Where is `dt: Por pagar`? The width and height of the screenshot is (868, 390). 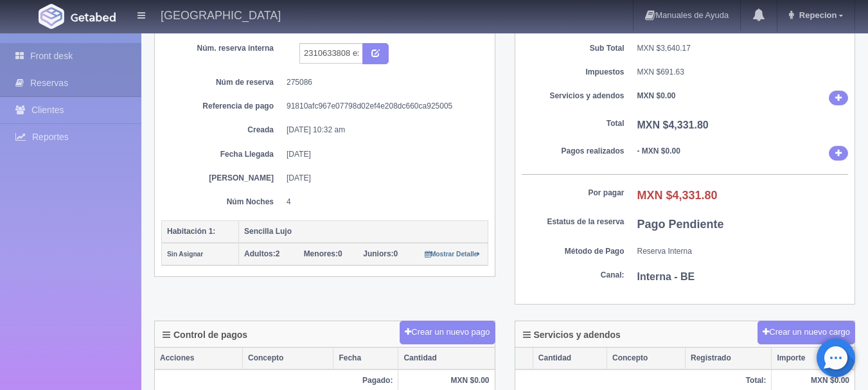
dt: Por pagar is located at coordinates (573, 193).